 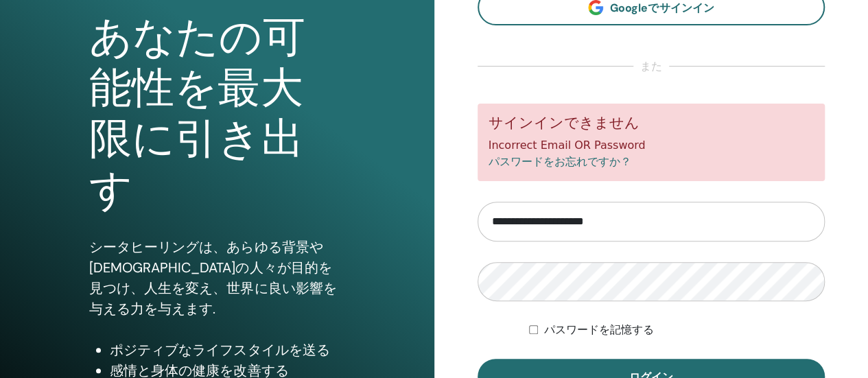 What do you see at coordinates (598, 330) in the screenshot?
I see `label: パスワードを記憶する` at bounding box center [598, 330].